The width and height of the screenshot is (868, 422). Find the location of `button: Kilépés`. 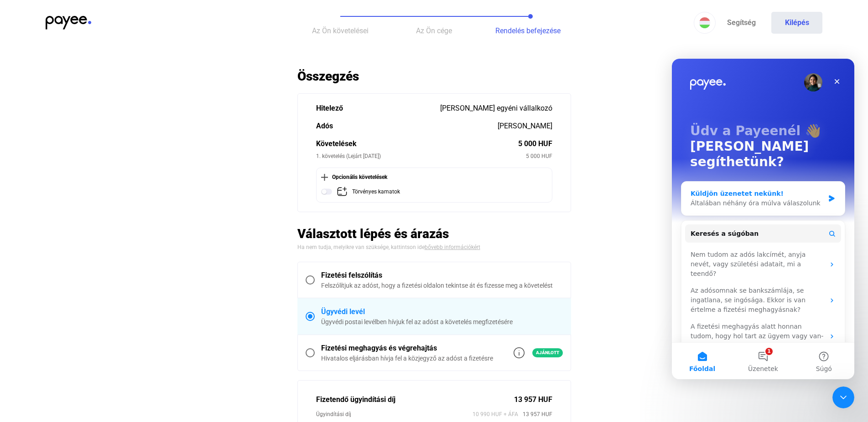

button: Kilépés is located at coordinates (797, 22).